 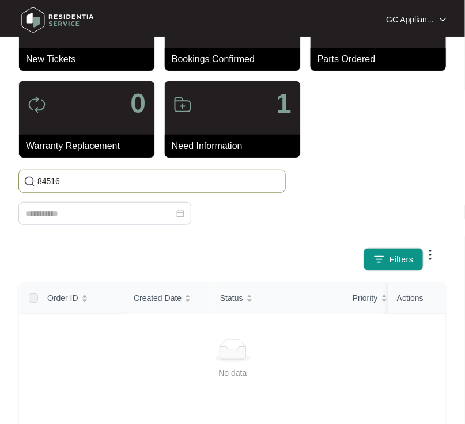 I want to click on span: Priority, so click(x=365, y=298).